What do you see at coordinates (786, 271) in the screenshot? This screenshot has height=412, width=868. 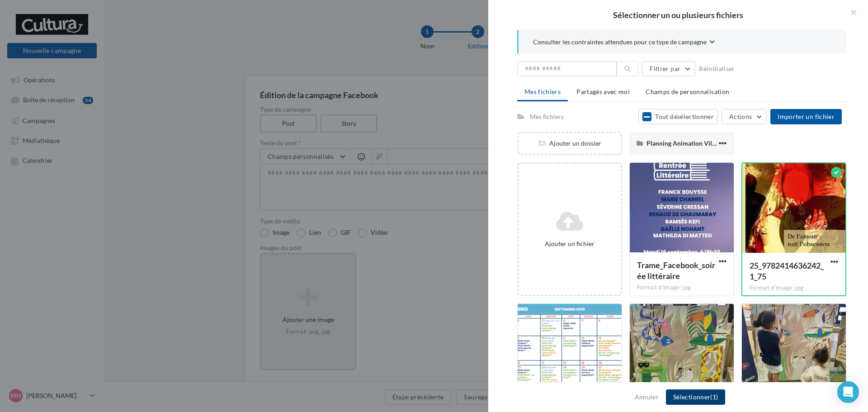 I see `span: 25_9782414636242_1_75` at bounding box center [786, 271].